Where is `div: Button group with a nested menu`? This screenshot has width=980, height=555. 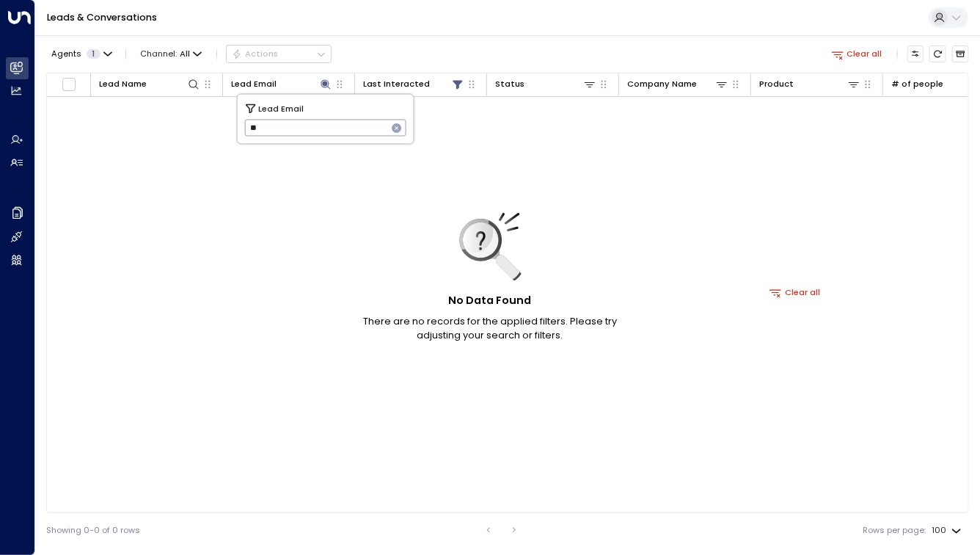 div: Button group with a nested menu is located at coordinates (278, 53).